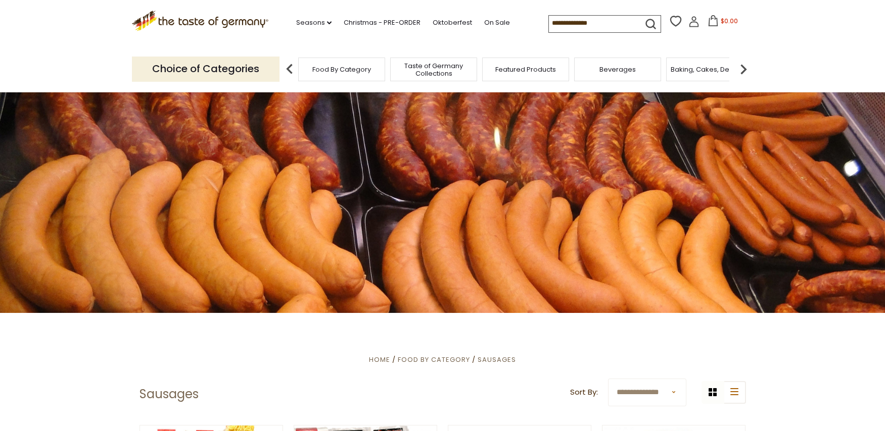 The image size is (885, 431). Describe the element at coordinates (709, 69) in the screenshot. I see `a: Baking, Cakes, Desserts` at that location.